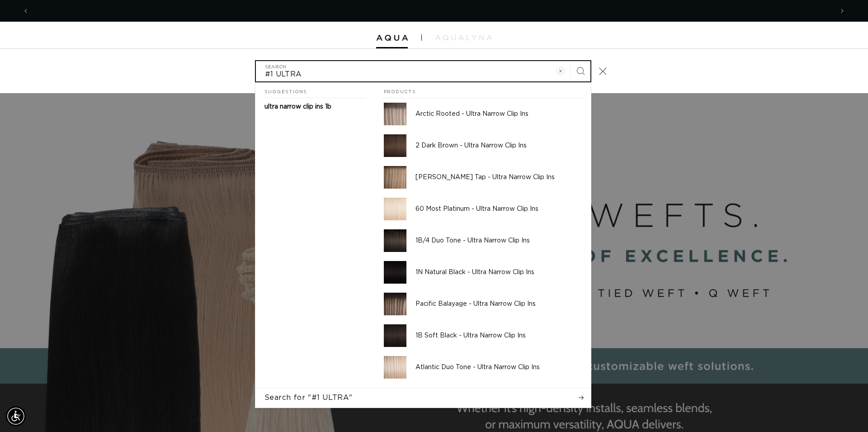 This screenshot has width=868, height=432. Describe the element at coordinates (604, 71) in the screenshot. I see `button: Close` at that location.